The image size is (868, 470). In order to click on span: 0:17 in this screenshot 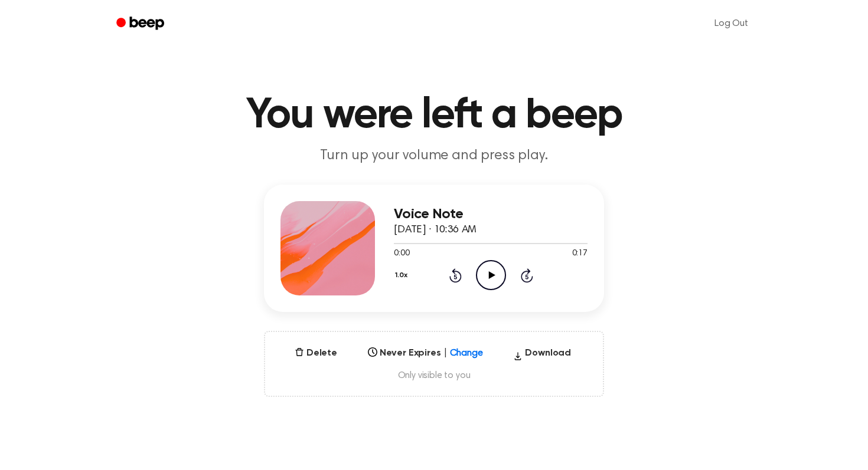, I will do `click(580, 254)`.